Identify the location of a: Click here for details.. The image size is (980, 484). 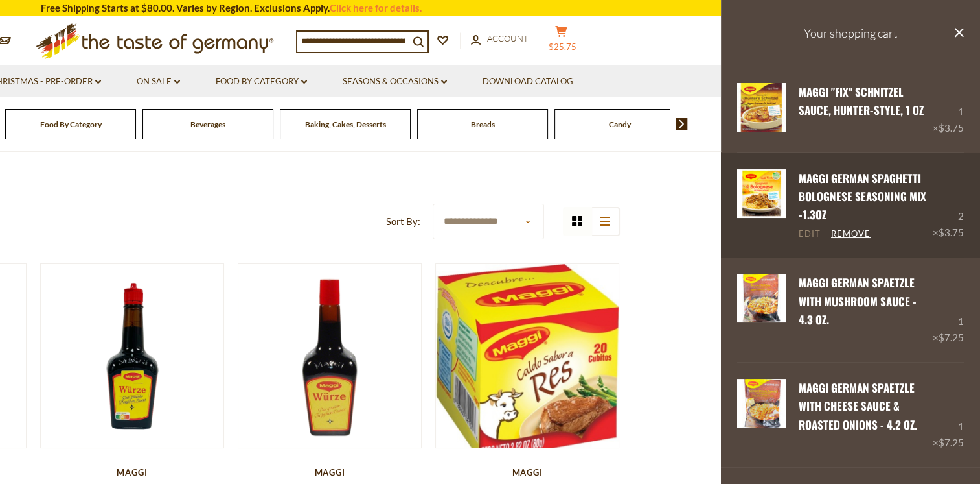
(376, 8).